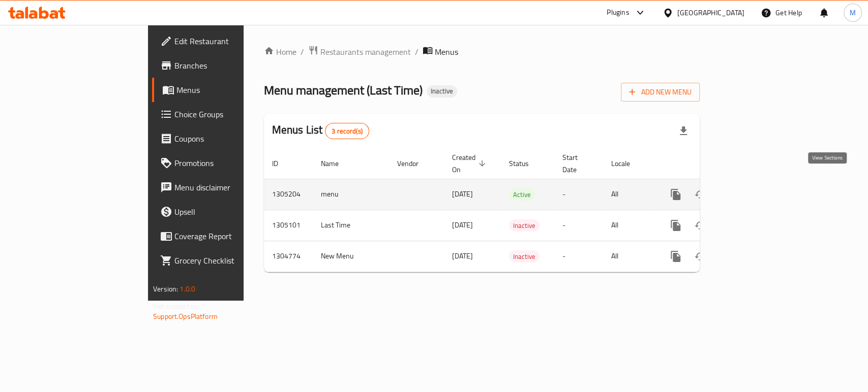 The height and width of the screenshot is (392, 868). I want to click on span: Grocery Checklist, so click(229, 260).